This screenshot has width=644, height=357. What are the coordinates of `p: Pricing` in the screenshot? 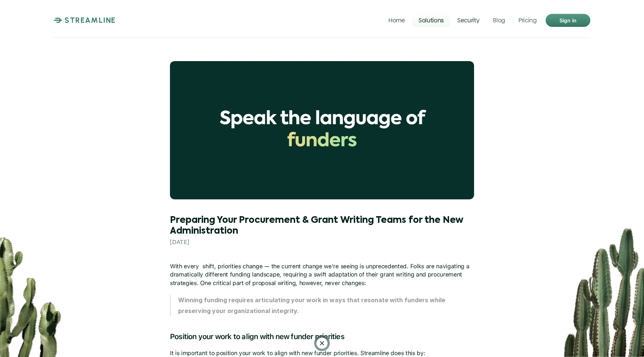 It's located at (527, 20).